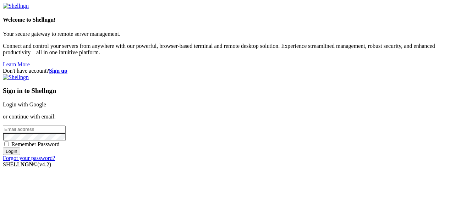 The height and width of the screenshot is (216, 461). I want to click on a: Forgot your password?, so click(29, 158).